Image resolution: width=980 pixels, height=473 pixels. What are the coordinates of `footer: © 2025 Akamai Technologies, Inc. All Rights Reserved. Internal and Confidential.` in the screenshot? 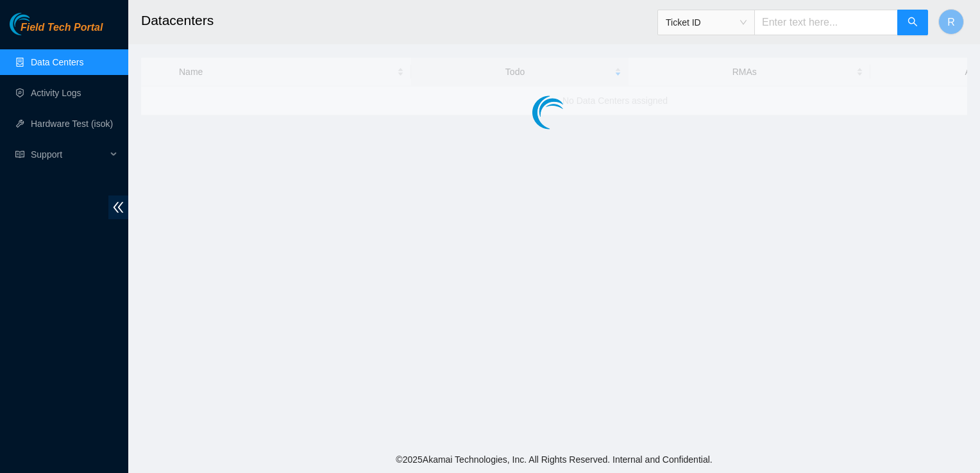 It's located at (555, 459).